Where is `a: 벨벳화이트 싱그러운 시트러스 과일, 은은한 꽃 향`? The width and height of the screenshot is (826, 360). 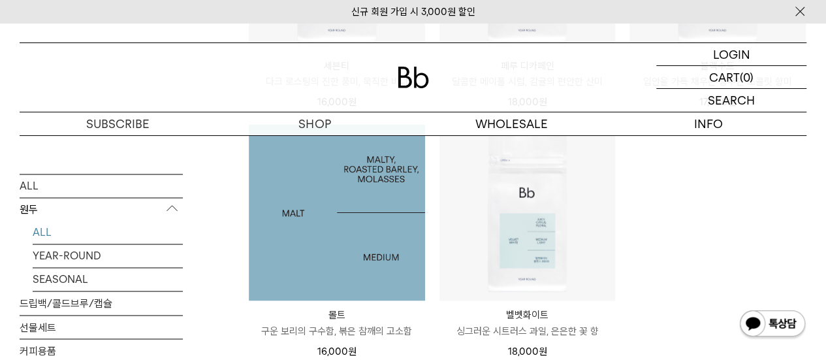 a: 벨벳화이트 싱그러운 시트러스 과일, 은은한 꽃 향 is located at coordinates (528, 323).